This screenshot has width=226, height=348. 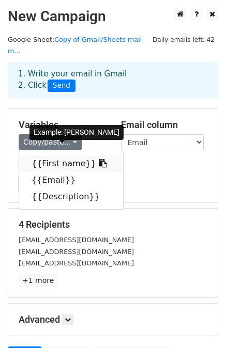 What do you see at coordinates (74, 45) in the screenshot?
I see `small: Google Sheet:` at bounding box center [74, 45].